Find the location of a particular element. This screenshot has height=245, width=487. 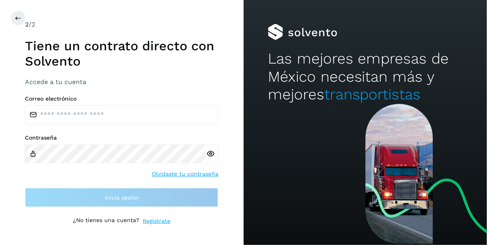

label: Contraseña is located at coordinates (122, 138).